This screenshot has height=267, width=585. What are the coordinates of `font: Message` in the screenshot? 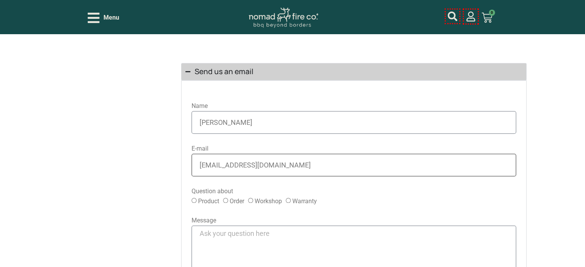 It's located at (204, 220).